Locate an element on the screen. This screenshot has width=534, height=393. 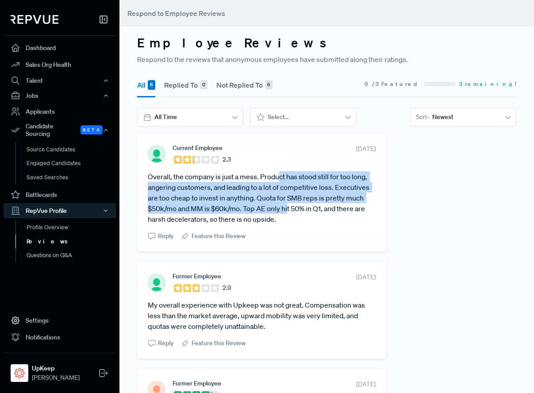
span: 0 / 3 Featured is located at coordinates (392, 84).